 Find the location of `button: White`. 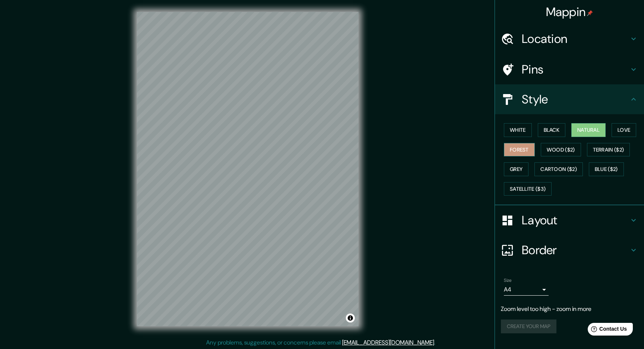

button: White is located at coordinates (517, 130).